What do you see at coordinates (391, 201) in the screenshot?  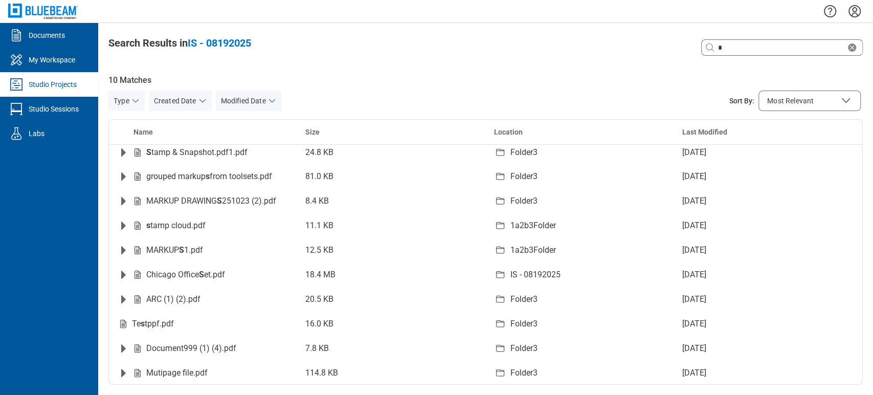 I see `td: 8.4 KB` at bounding box center [391, 201].